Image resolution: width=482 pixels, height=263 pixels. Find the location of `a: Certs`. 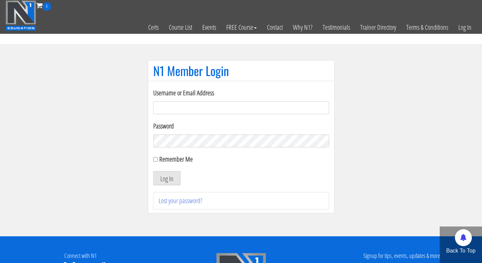

a: Certs is located at coordinates (153, 27).